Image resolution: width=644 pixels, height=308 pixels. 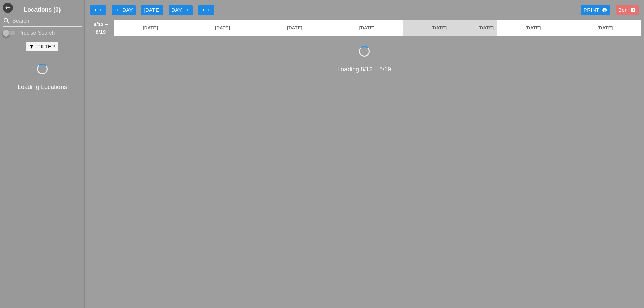 What do you see at coordinates (42, 47) in the screenshot?
I see `button: Filter` at bounding box center [42, 47].